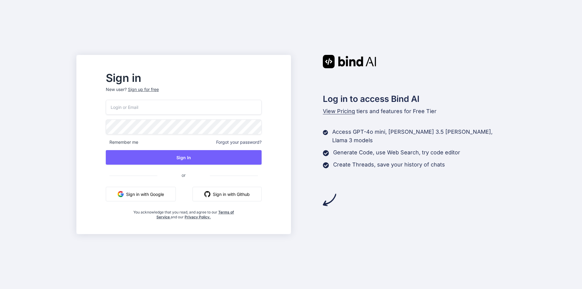 The height and width of the screenshot is (289, 582). What do you see at coordinates (239, 142) in the screenshot?
I see `span: Forgot your password?` at bounding box center [239, 142].